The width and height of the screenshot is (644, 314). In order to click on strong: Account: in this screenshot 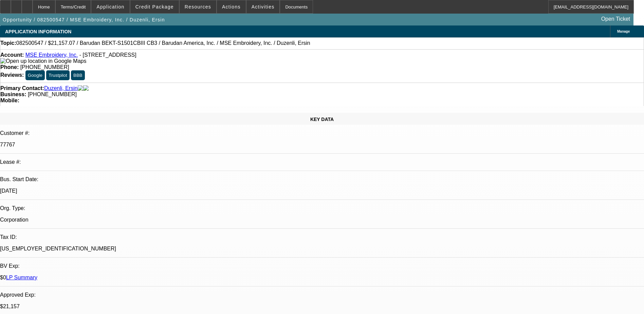, I will do `click(12, 55)`.